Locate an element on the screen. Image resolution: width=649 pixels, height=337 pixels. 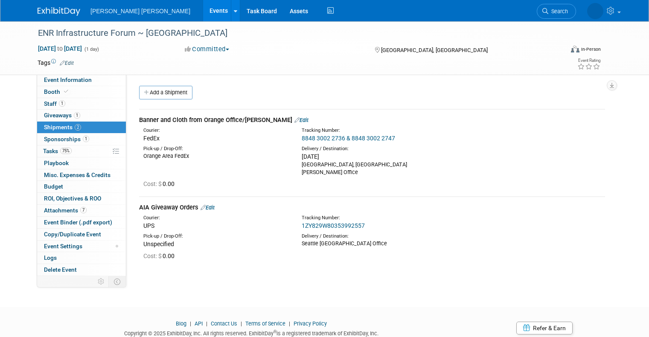
a: Shipments2 is located at coordinates (81, 127).